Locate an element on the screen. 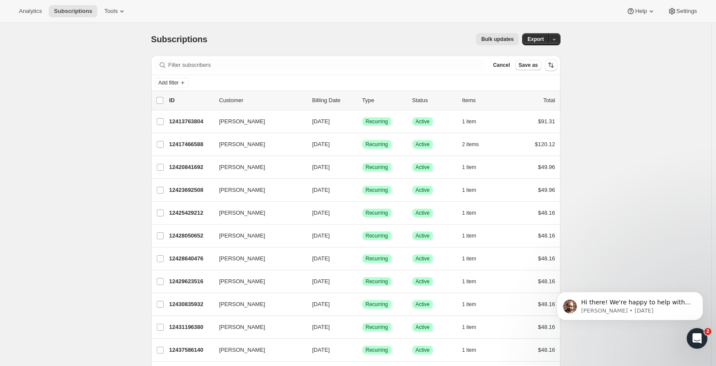 The width and height of the screenshot is (716, 366). p: ID is located at coordinates (191, 100).